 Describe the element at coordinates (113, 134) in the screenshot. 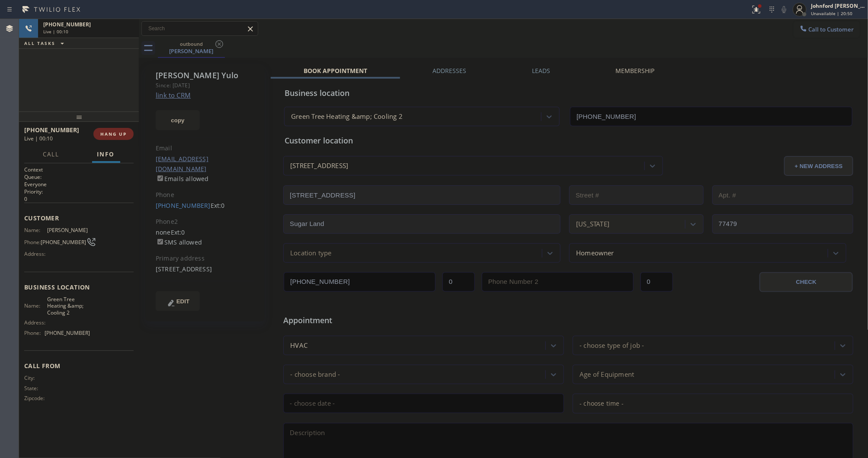

I see `button: HANG UP` at that location.